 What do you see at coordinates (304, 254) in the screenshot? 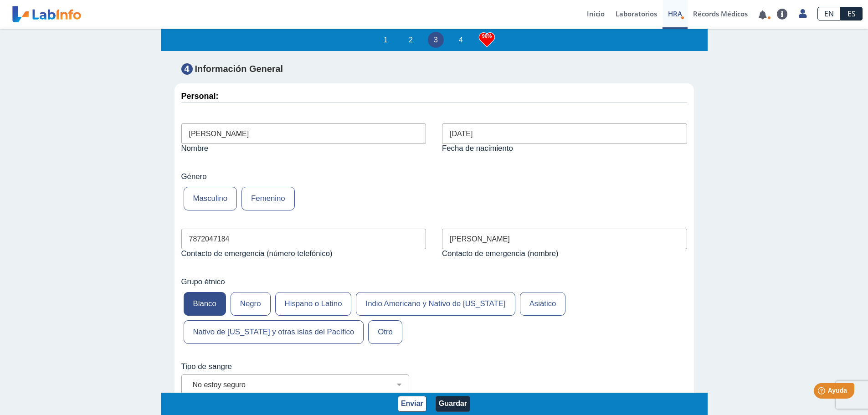
I see `label: Contacto de emergencia (número telefónico)` at bounding box center [304, 254].